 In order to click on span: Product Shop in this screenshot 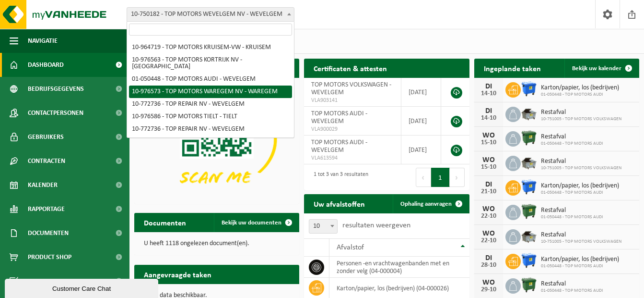, I will do `click(49, 257)`.